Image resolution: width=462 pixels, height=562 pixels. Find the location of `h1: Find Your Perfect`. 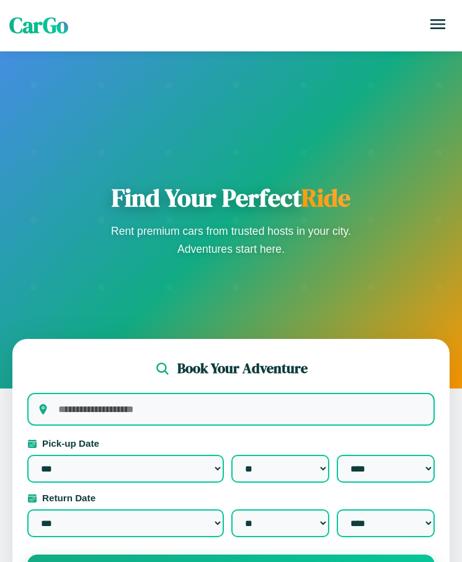

h1: Find Your Perfect is located at coordinates (231, 198).